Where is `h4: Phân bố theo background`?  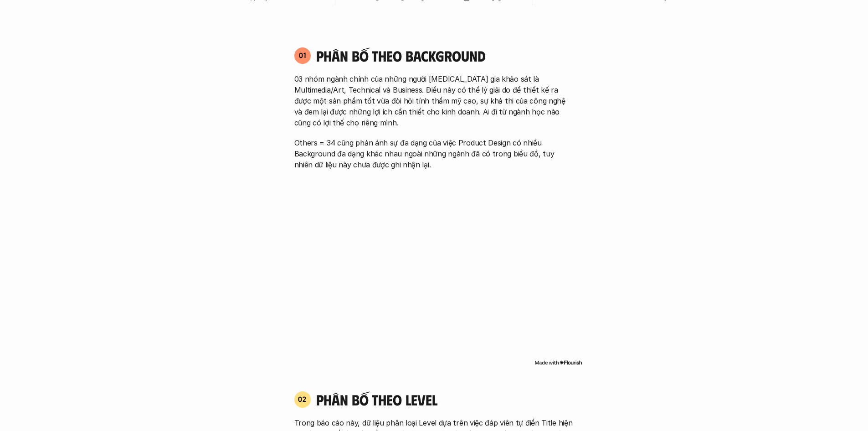
h4: Phân bố theo background is located at coordinates (445, 55).